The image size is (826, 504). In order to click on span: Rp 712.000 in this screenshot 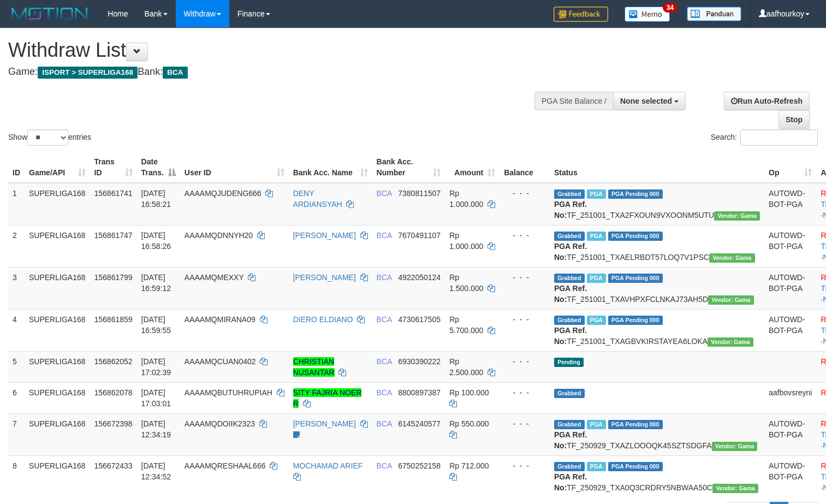, I will do `click(469, 465)`.